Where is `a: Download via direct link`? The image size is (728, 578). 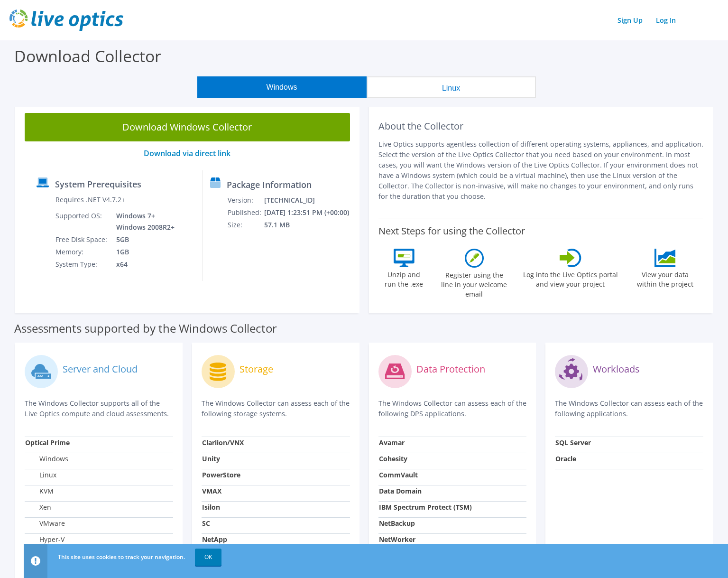
a: Download via direct link is located at coordinates (187, 153).